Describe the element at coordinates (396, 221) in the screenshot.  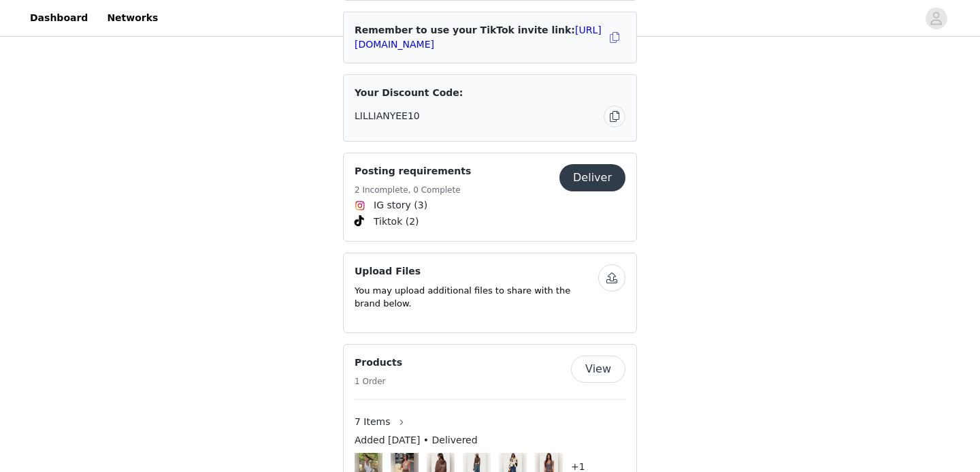
I see `span: Tiktok (2)` at that location.